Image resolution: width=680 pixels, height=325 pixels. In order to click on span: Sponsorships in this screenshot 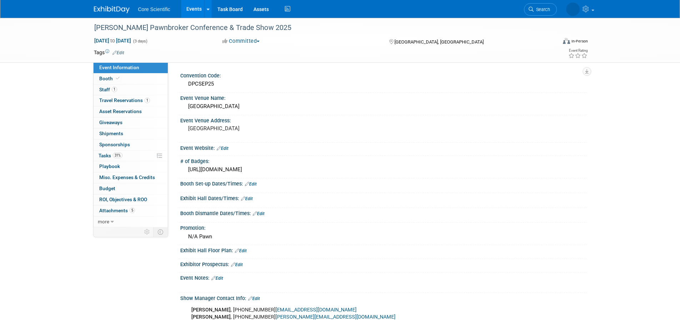, I will do `click(115, 144)`.